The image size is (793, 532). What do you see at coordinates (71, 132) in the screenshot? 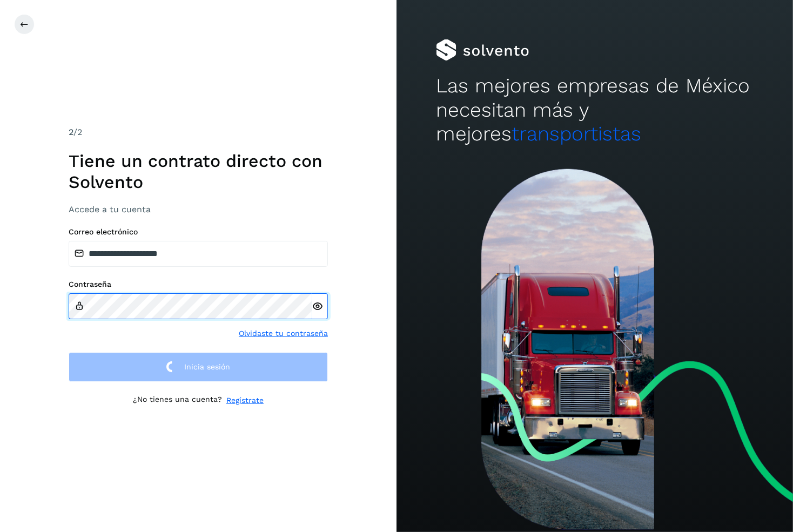
I see `span: 2` at bounding box center [71, 132].